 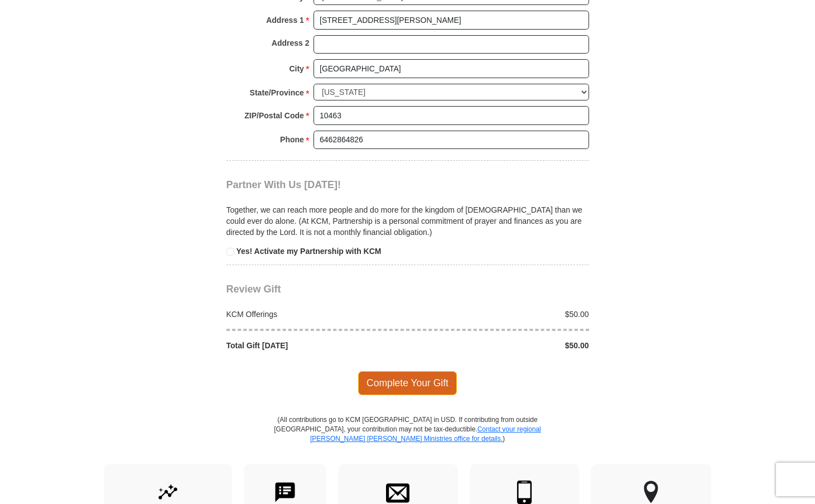 What do you see at coordinates (296, 68) in the screenshot?
I see `strong: City` at bounding box center [296, 68].